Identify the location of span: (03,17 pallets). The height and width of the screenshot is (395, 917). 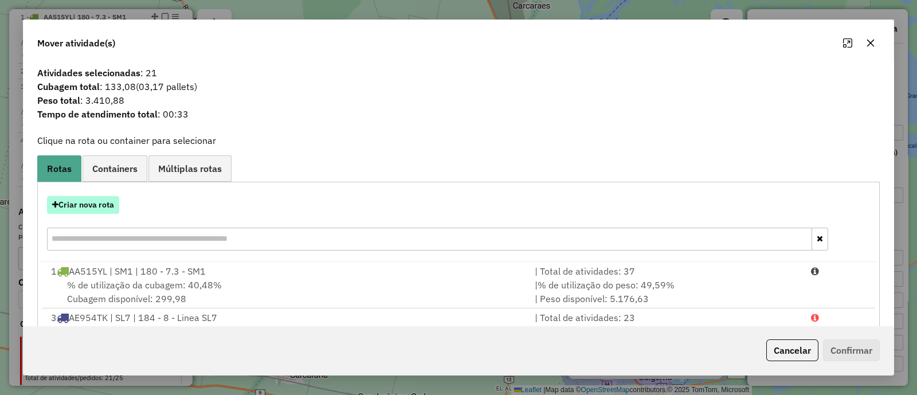
(166, 87).